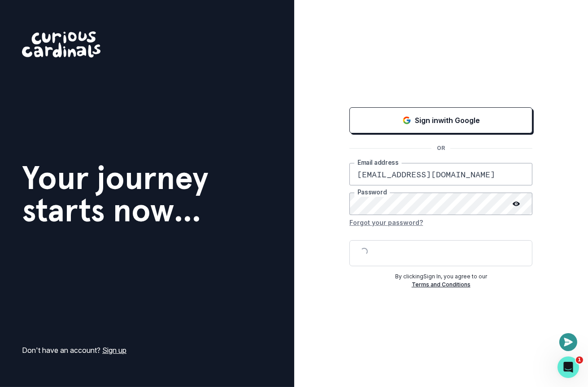  I want to click on button: Open or close messaging widget, so click(568, 342).